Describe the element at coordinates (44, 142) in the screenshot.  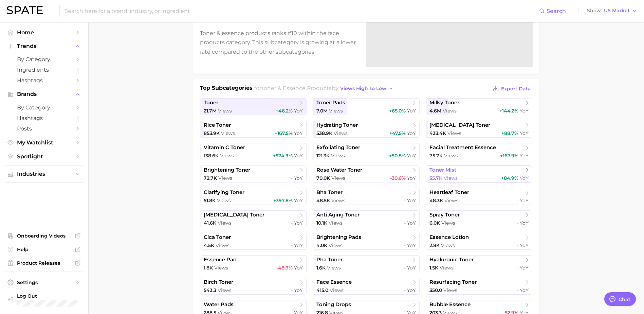
I see `span: My Watchlist` at that location.